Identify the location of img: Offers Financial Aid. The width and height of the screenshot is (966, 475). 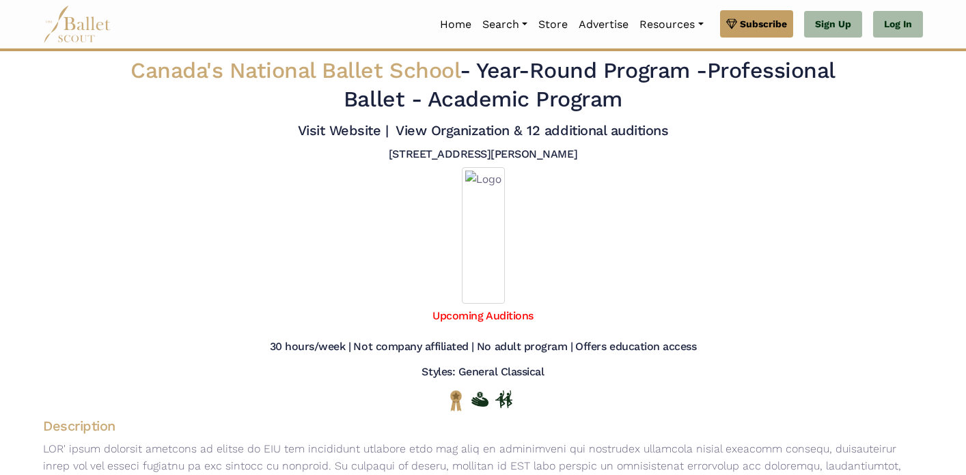
(480, 400).